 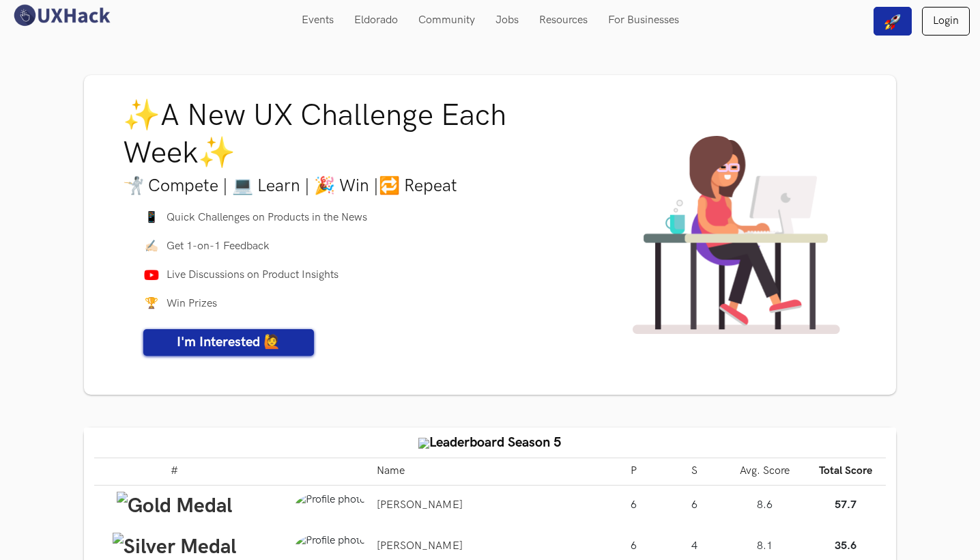 What do you see at coordinates (507, 20) in the screenshot?
I see `a: Jobs` at bounding box center [507, 20].